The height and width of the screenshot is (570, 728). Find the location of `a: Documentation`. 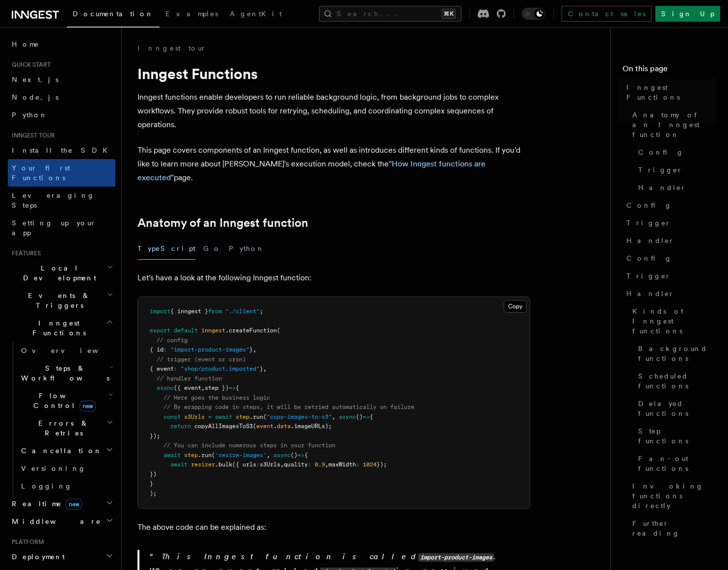

a: Documentation is located at coordinates (113, 15).